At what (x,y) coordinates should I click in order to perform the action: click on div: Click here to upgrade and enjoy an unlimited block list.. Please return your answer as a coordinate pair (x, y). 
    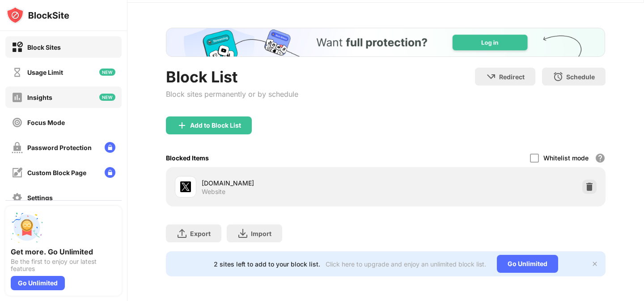
    Looking at the image, I should click on (406, 264).